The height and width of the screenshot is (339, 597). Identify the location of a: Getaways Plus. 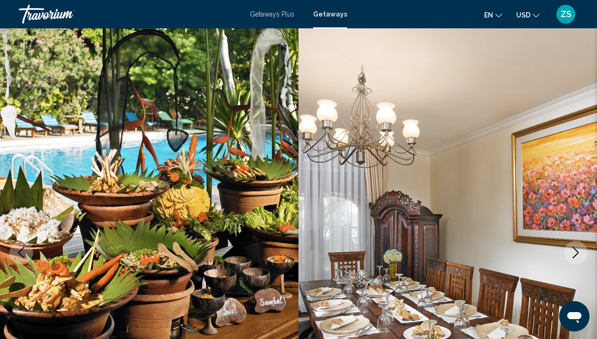
(272, 14).